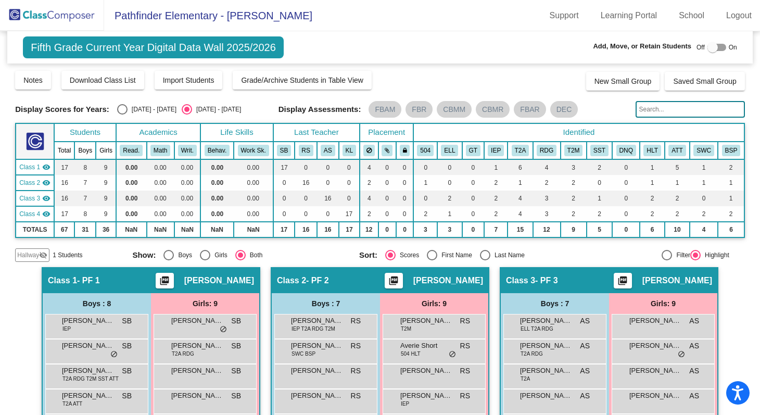  Describe the element at coordinates (106, 150) in the screenshot. I see `th: Girls` at that location.